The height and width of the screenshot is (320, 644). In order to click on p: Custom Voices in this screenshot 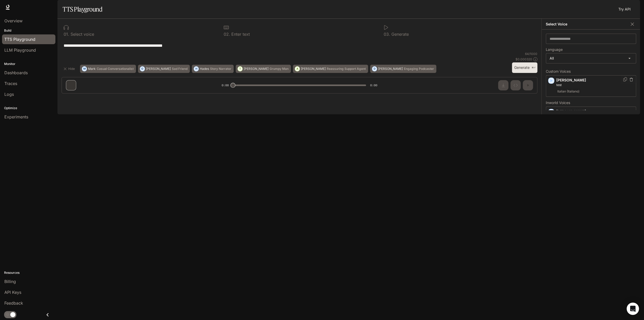, I will do `click(591, 71)`.